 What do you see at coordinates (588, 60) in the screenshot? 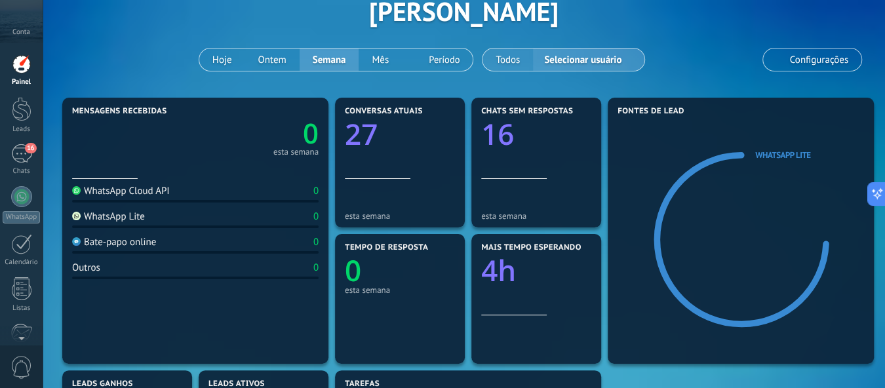
I see `button: Selecionar usuário` at bounding box center [588, 60].